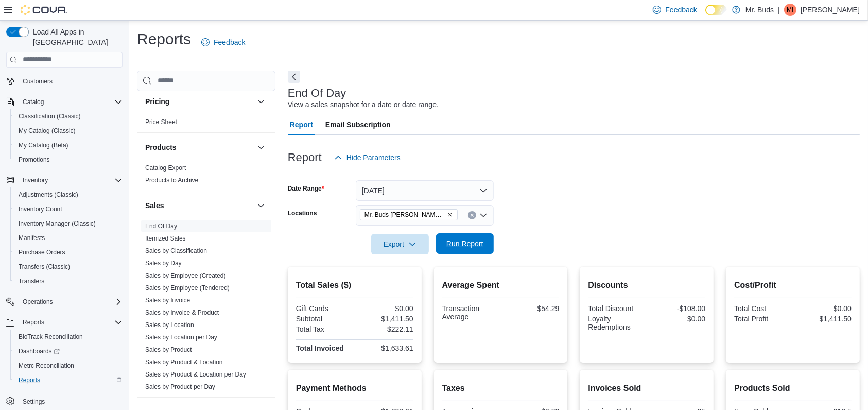  I want to click on div: Sales, so click(206, 309).